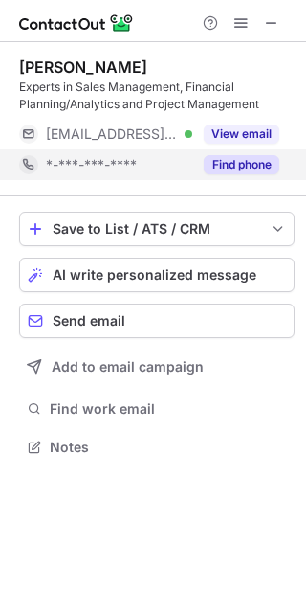 Image resolution: width=306 pixels, height=613 pixels. What do you see at coordinates (154, 275) in the screenshot?
I see `span: AI write personalized message` at bounding box center [154, 275].